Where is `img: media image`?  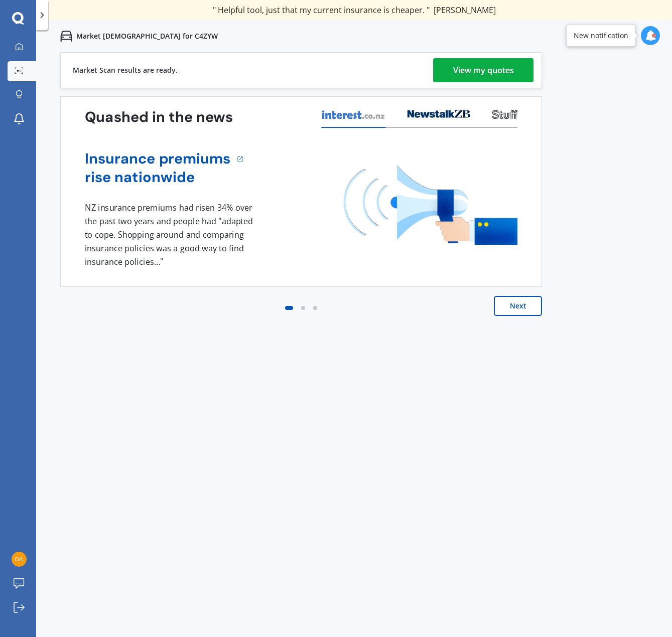 img: media image is located at coordinates (430, 205).